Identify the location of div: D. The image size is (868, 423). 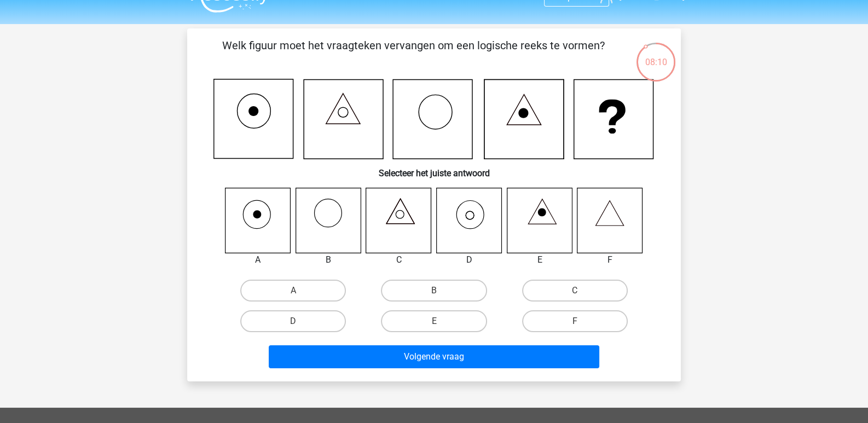
(469, 260).